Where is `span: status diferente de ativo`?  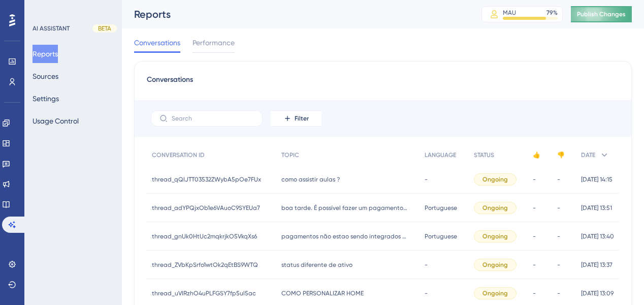
span: status diferente de ativo is located at coordinates (317, 265).